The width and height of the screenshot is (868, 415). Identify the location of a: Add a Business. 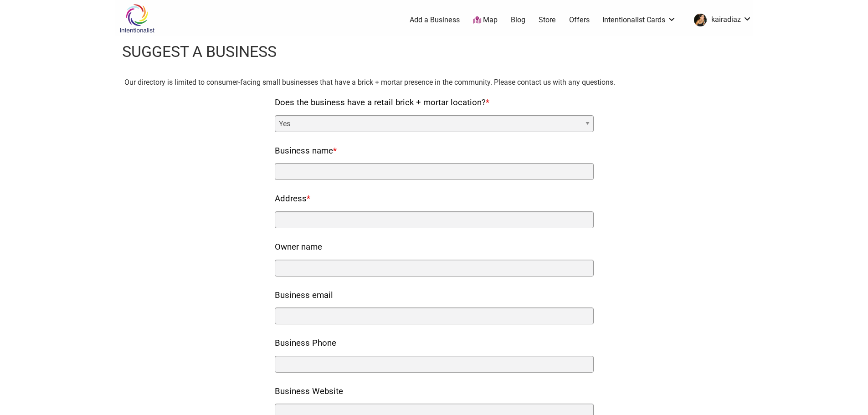
(435, 20).